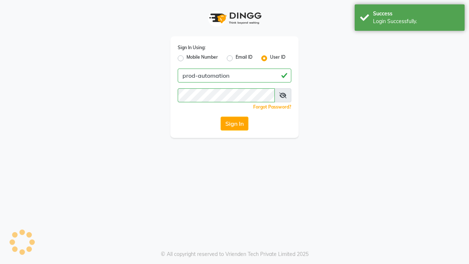 Image resolution: width=469 pixels, height=264 pixels. What do you see at coordinates (278, 58) in the screenshot?
I see `label: User ID` at bounding box center [278, 58].